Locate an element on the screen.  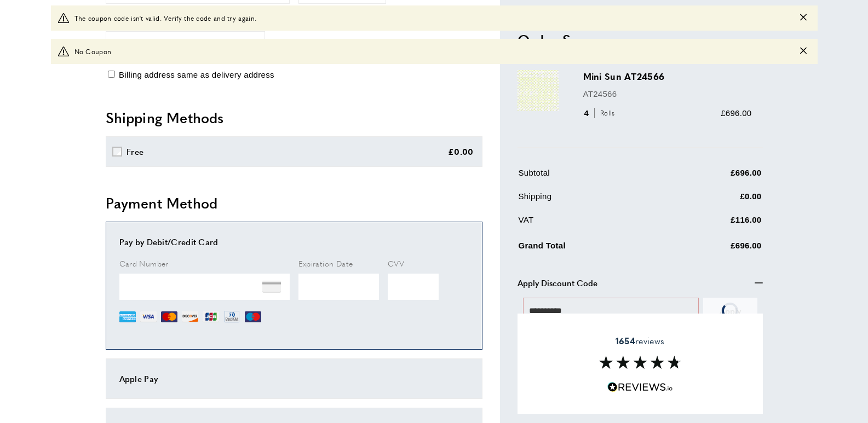
img: NONE.png is located at coordinates (272, 287).